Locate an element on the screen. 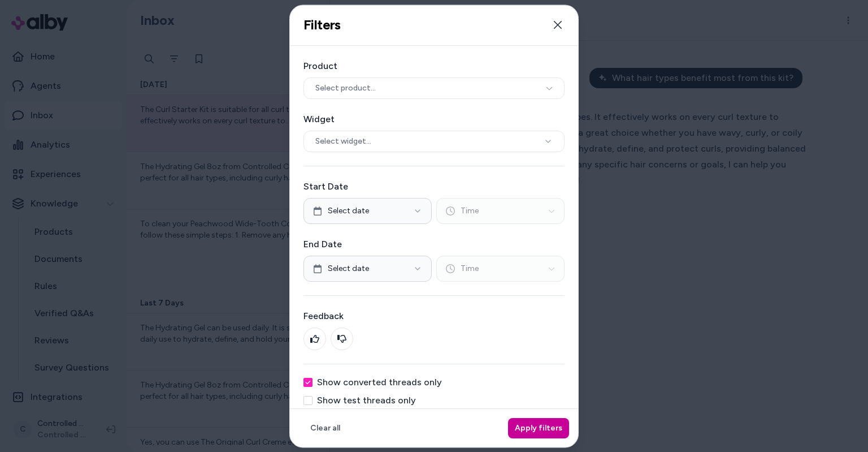 This screenshot has height=452, width=868. label: Start Date is located at coordinates (434, 187).